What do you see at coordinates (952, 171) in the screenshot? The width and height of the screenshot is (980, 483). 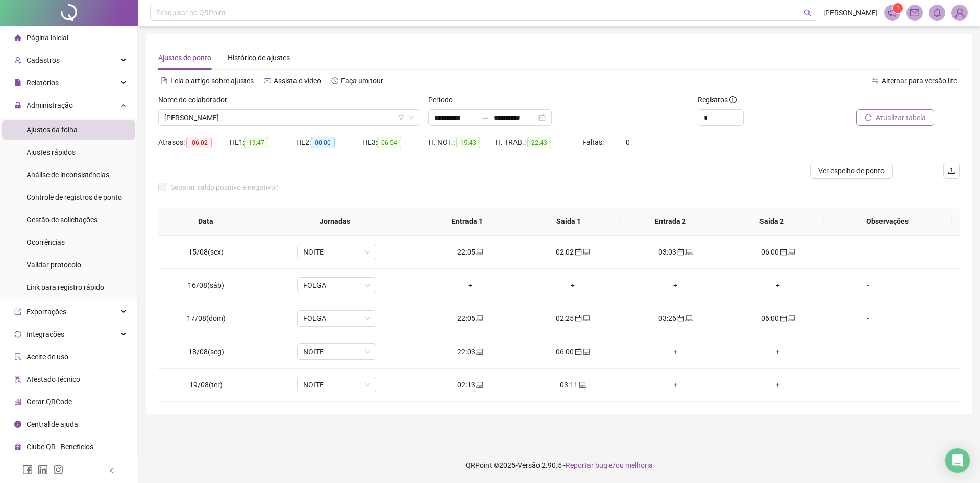 I see `span: upload` at bounding box center [952, 171].